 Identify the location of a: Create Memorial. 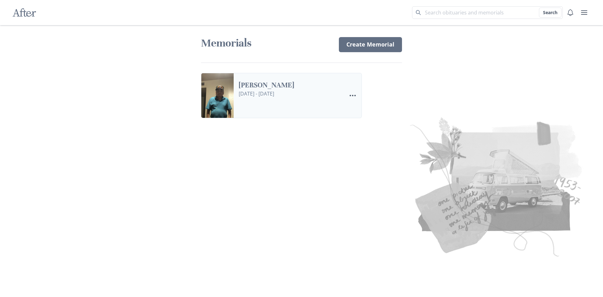
(371, 45).